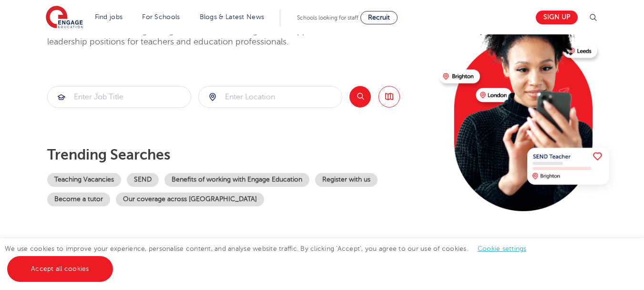  Describe the element at coordinates (240, 155) in the screenshot. I see `p: Trending searches` at that location.